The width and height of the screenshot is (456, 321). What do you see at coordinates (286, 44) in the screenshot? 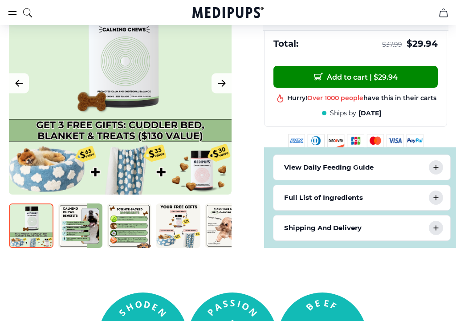
I see `span: Total:` at bounding box center [286, 44].